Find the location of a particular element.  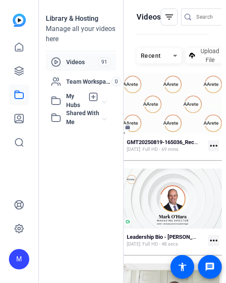

span: 0 is located at coordinates (116, 81).